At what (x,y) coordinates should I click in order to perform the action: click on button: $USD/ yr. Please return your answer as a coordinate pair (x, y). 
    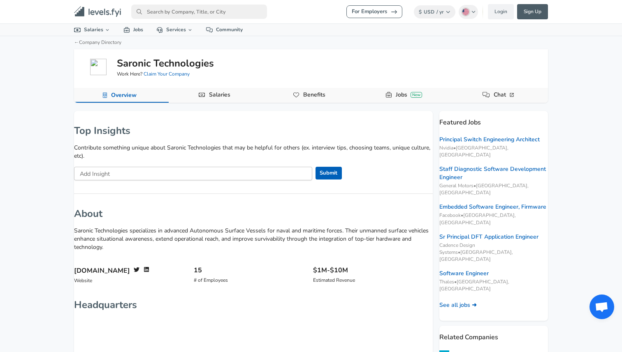
    Looking at the image, I should click on (434, 12).